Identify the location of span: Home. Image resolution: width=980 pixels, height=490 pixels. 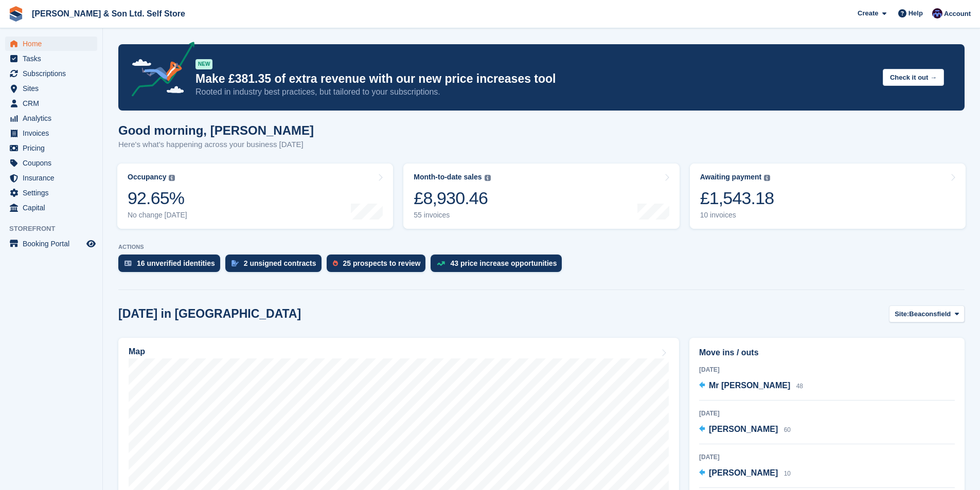
(53, 43).